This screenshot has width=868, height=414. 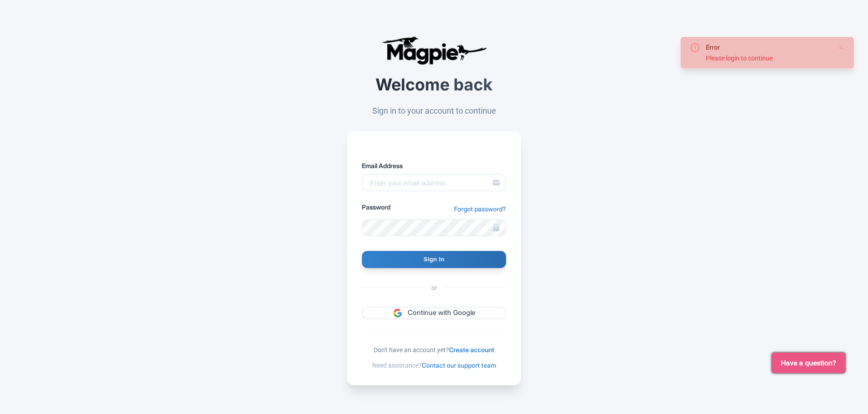 What do you see at coordinates (473, 350) in the screenshot?
I see `a: Create account` at bounding box center [473, 350].